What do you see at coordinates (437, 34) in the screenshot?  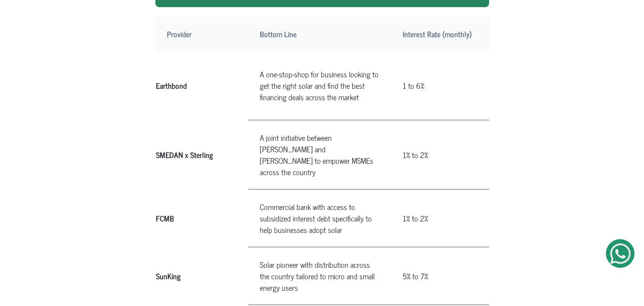 I see `th: Interest Rate (monthly)` at bounding box center [437, 34].